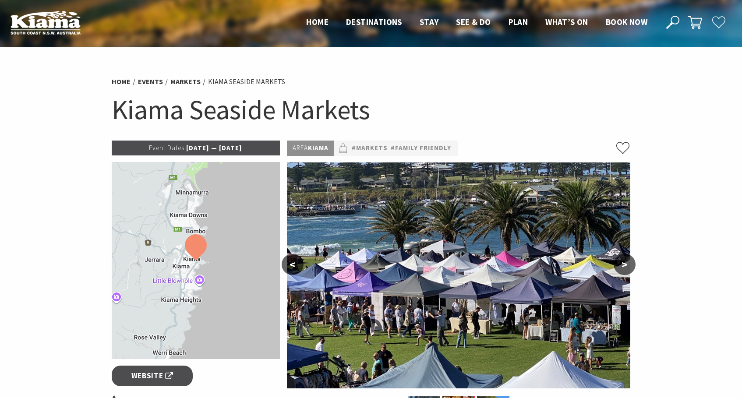 This screenshot has height=398, width=742. What do you see at coordinates (317, 22) in the screenshot?
I see `span: Home` at bounding box center [317, 22].